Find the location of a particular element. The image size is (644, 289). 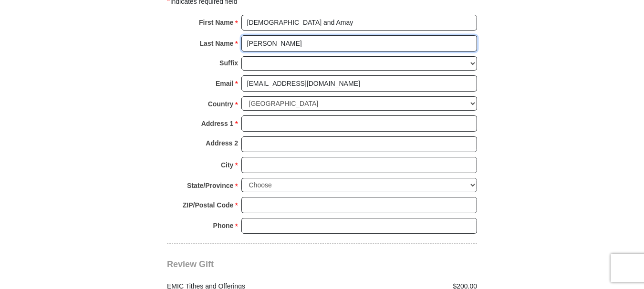

strong: Address 1 is located at coordinates (218, 123).